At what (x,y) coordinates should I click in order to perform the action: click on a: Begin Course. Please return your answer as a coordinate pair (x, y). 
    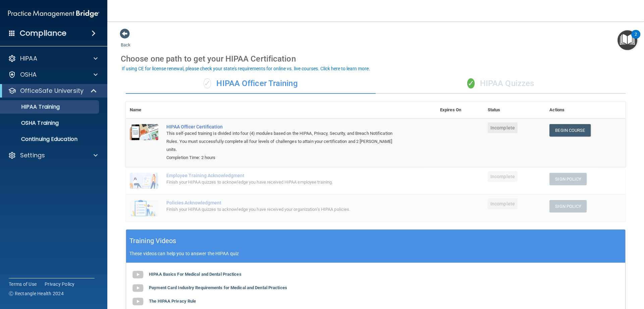
    Looking at the image, I should click on (570, 130).